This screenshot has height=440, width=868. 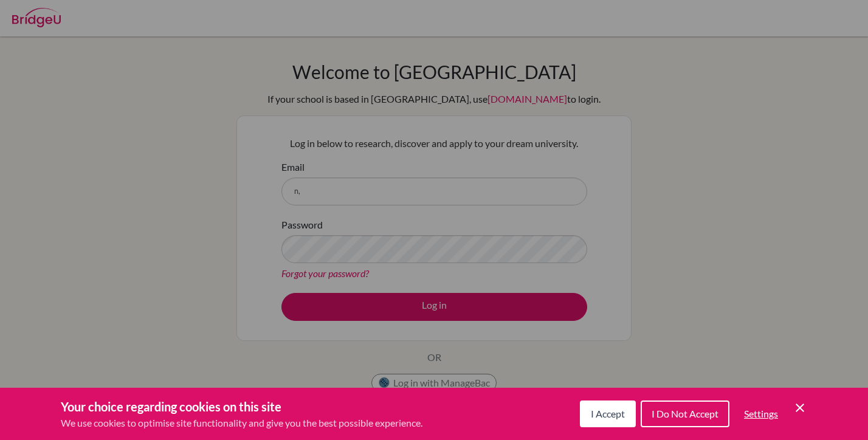 What do you see at coordinates (241, 423) in the screenshot?
I see `p: We use cookies to optimise site functionality and give you the best possible experience.` at bounding box center [241, 423].